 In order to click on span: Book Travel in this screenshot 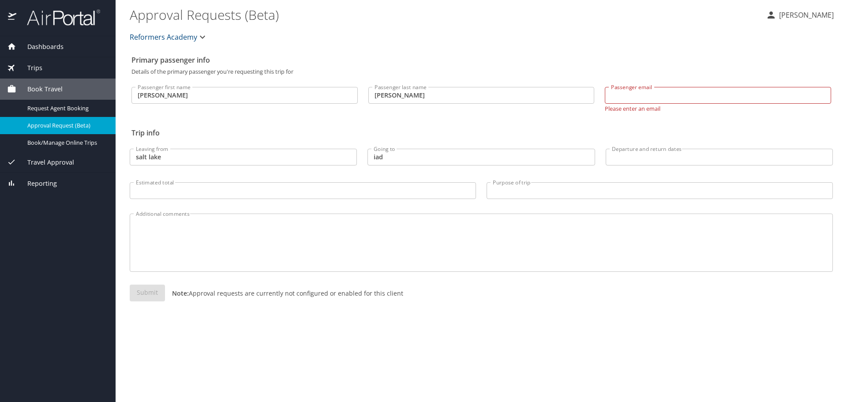, I will do `click(39, 89)`.